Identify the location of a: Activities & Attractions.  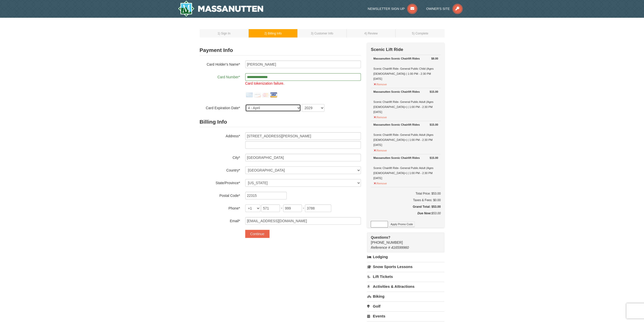
(405, 286).